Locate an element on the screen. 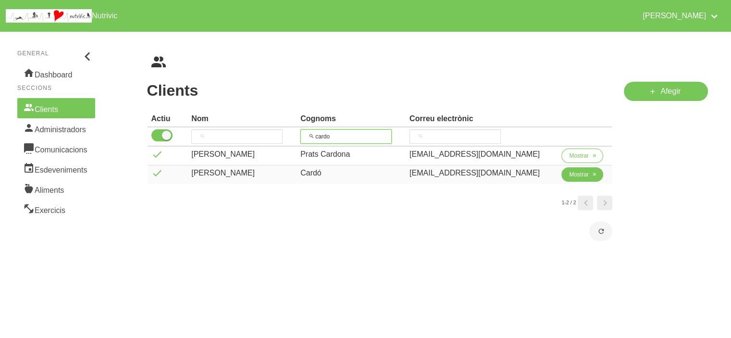 This screenshot has height=338, width=731. a: Dashboard is located at coordinates (56, 74).